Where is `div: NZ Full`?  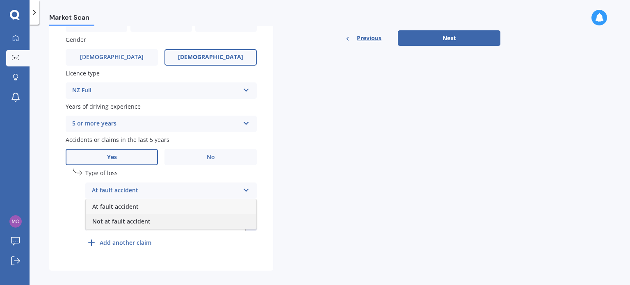 div: NZ Full is located at coordinates (156, 91).